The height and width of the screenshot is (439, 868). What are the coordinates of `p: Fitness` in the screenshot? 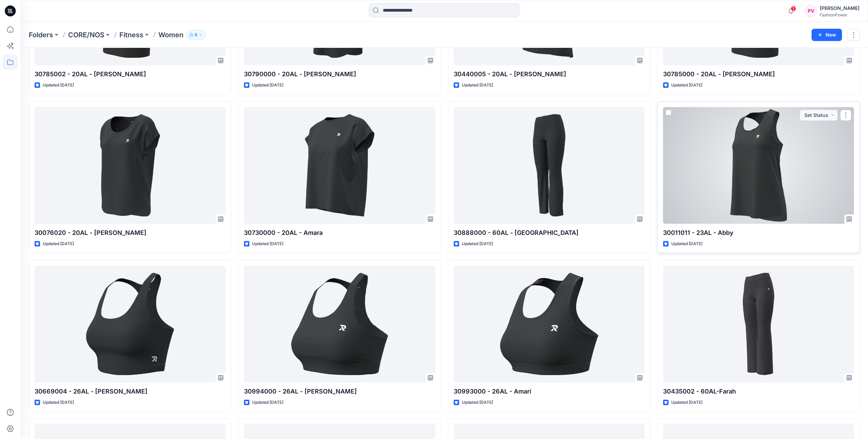 It's located at (131, 35).